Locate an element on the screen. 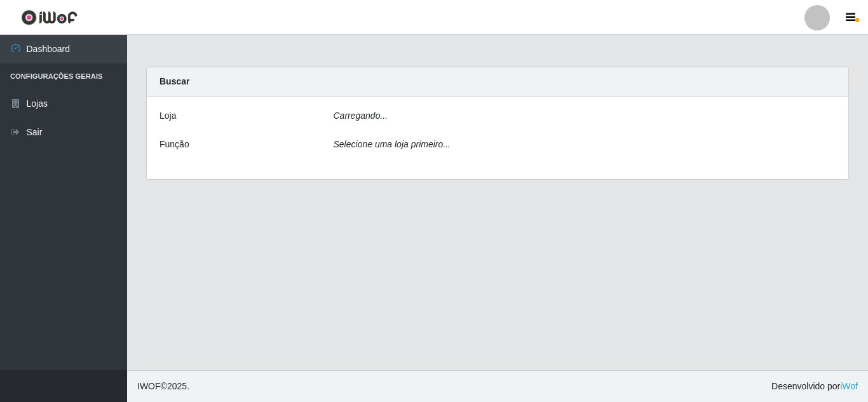 The width and height of the screenshot is (868, 402). img: CoreUI Logo is located at coordinates (49, 17).